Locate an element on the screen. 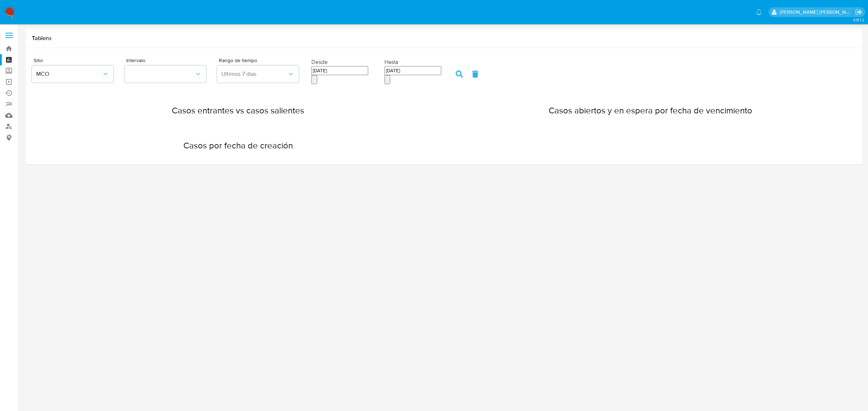 Image resolution: width=868 pixels, height=411 pixels. a: Notificaciones is located at coordinates (759, 12).